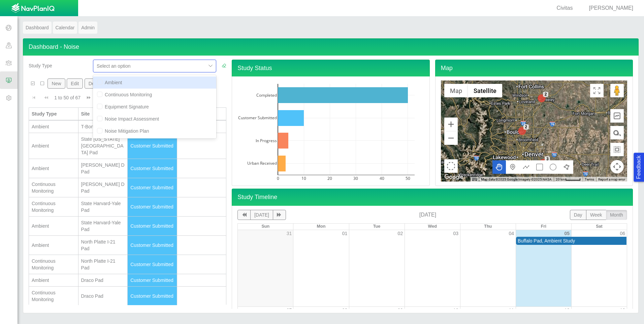 The height and width of the screenshot is (324, 644). I want to click on h4: Map, so click(534, 68).